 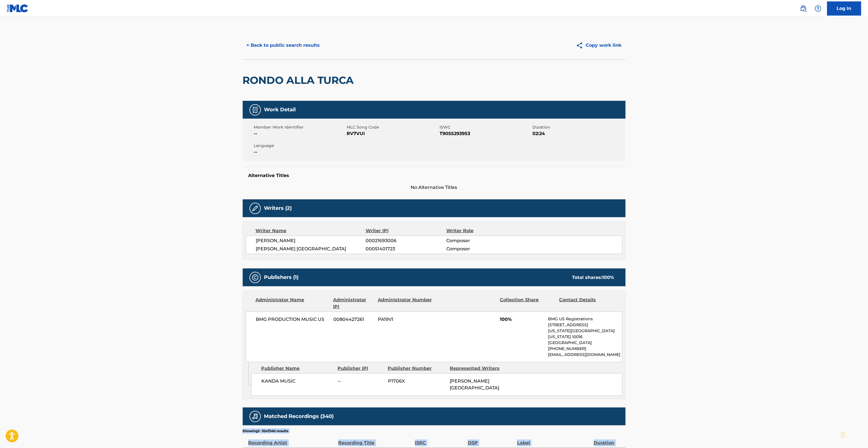 I want to click on span: 00804427261, so click(x=354, y=319).